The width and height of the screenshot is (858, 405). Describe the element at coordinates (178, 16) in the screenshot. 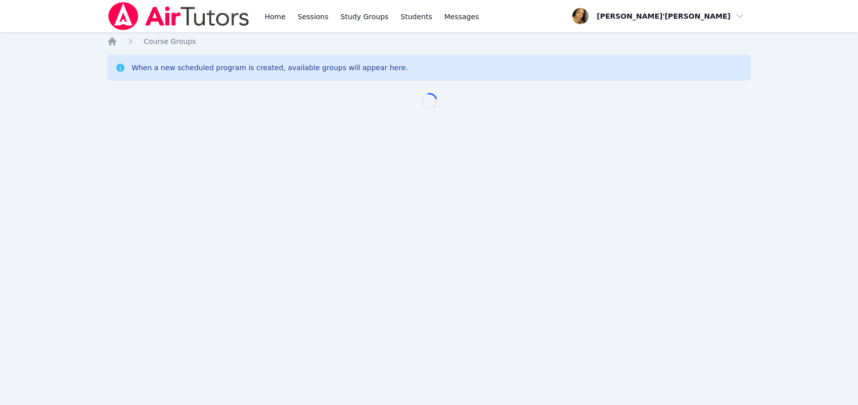

I see `img: Air Tutors` at that location.